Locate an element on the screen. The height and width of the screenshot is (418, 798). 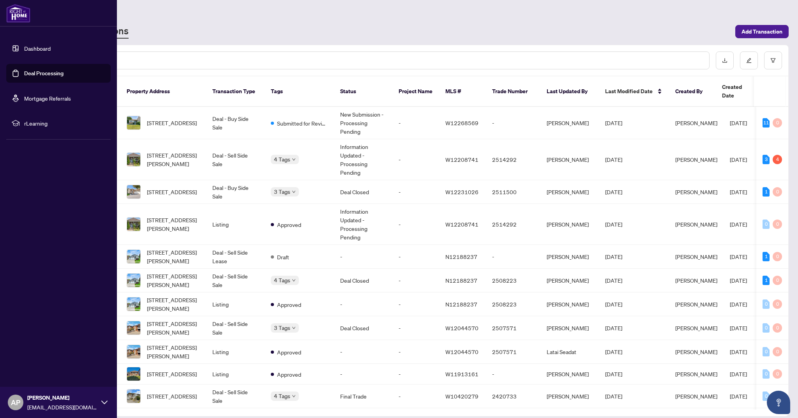
th: Last Updated By is located at coordinates (570, 92).